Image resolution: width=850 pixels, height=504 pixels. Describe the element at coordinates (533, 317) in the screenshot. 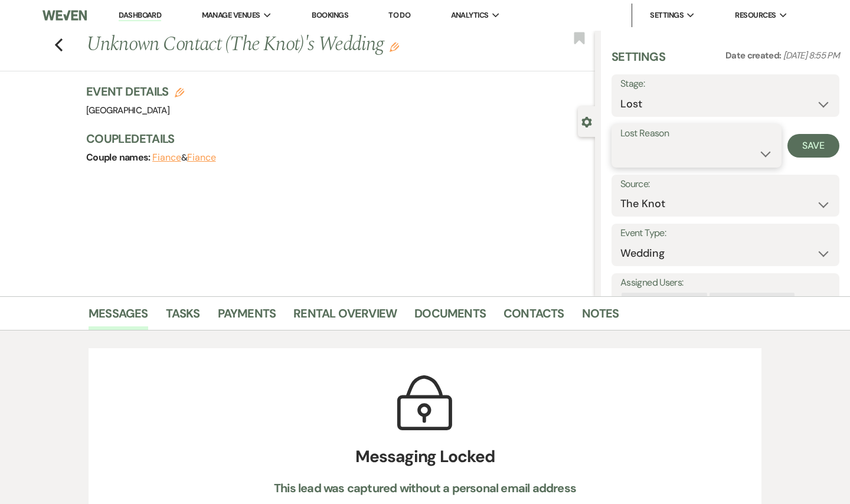

I see `a: Contacts` at that location.